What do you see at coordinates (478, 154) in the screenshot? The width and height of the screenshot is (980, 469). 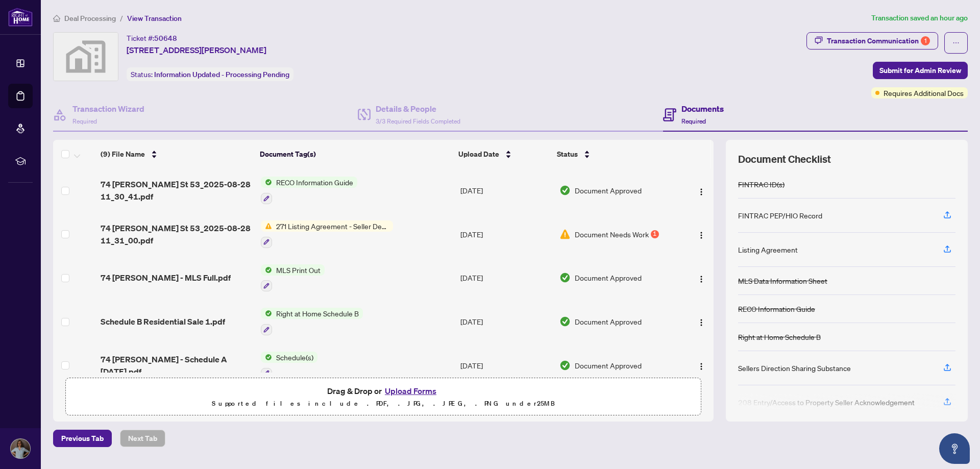 I see `span: Upload Date` at bounding box center [478, 154].